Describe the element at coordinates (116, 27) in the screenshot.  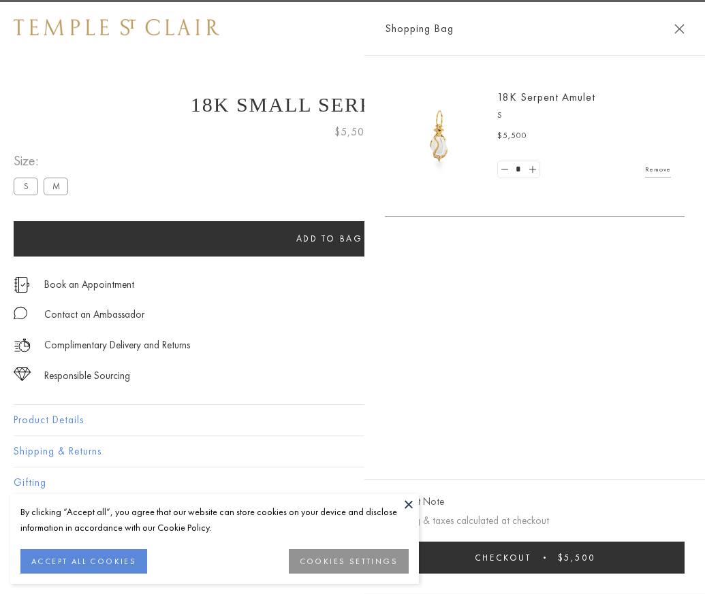
I see `img: Temple St. Clair` at that location.